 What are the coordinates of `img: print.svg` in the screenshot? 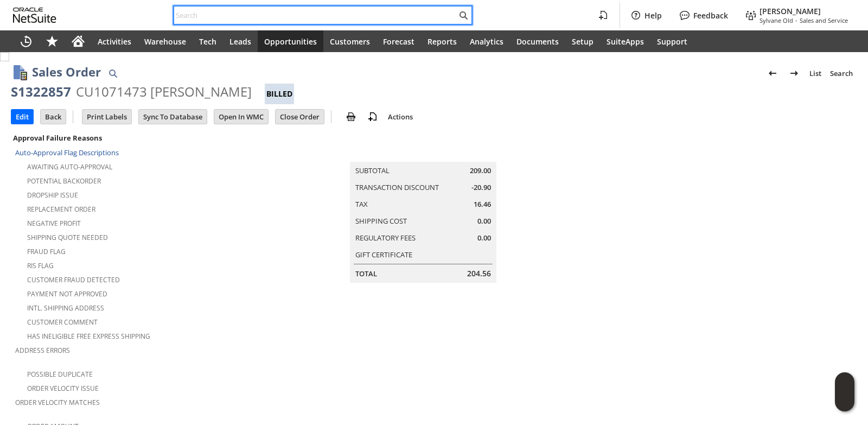 It's located at (351, 117).